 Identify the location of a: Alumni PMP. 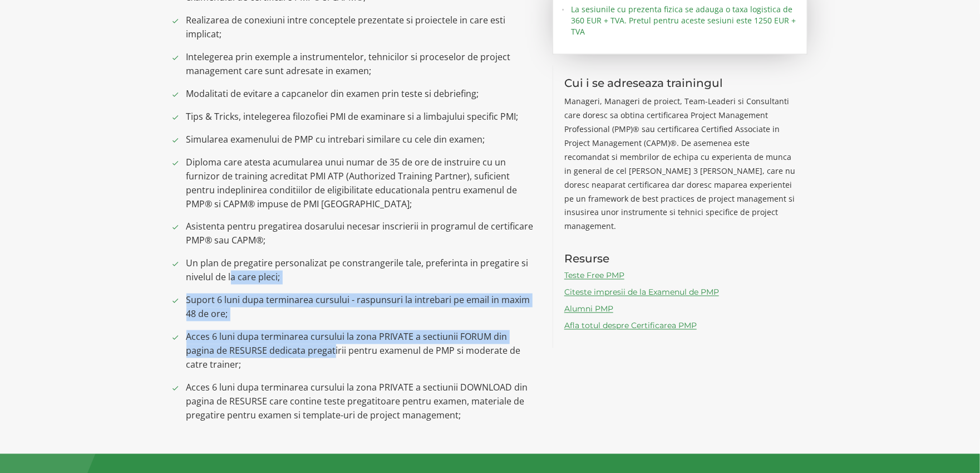
(589, 309).